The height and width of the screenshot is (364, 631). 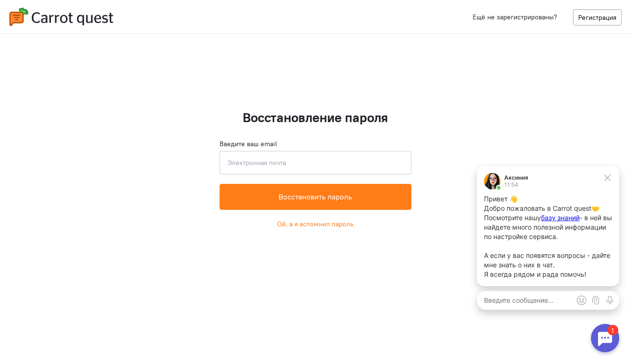 I want to click on span: базу знаний, so click(x=93, y=56).